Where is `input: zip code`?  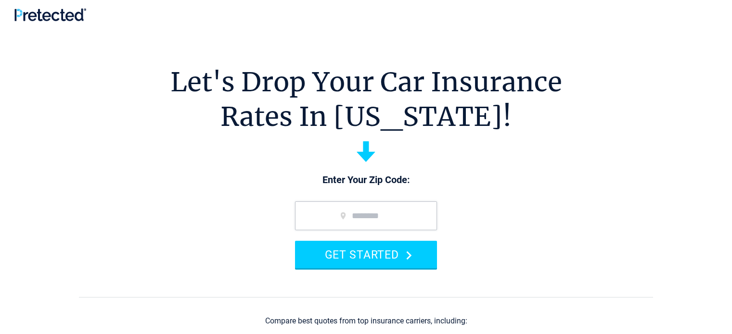 input: zip code is located at coordinates (366, 216).